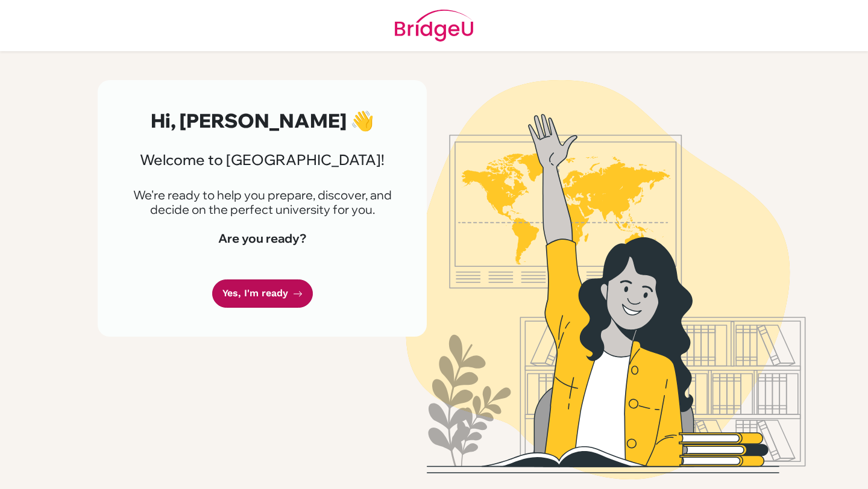  Describe the element at coordinates (262, 238) in the screenshot. I see `h4: Are you ready?` at that location.